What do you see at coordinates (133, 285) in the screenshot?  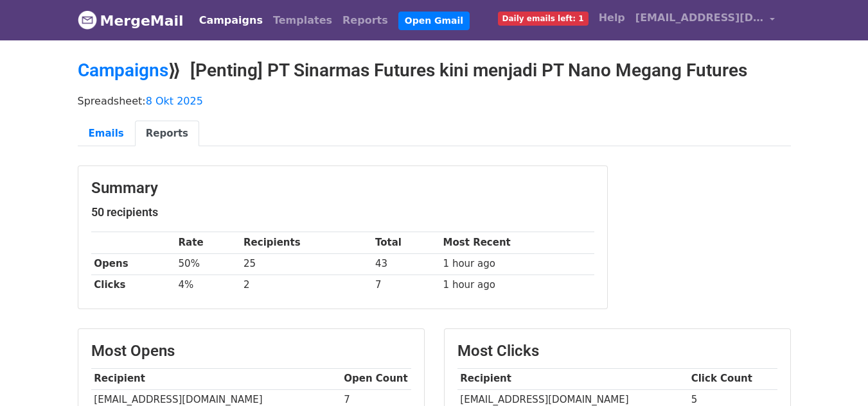 I see `th: Clicks` at bounding box center [133, 285].